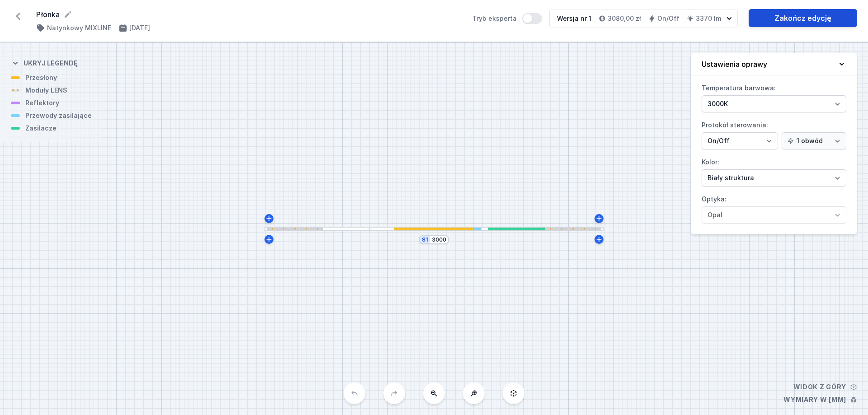  What do you see at coordinates (507, 19) in the screenshot?
I see `label: Tryb eksperta` at bounding box center [507, 19].